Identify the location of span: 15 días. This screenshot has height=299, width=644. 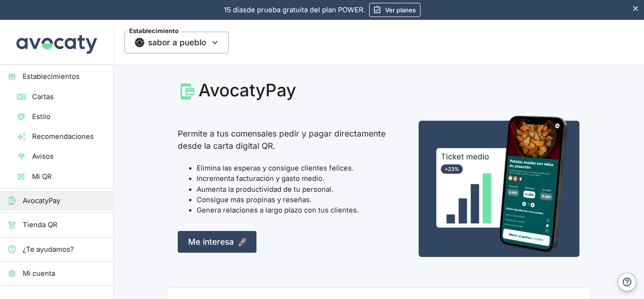
(236, 10).